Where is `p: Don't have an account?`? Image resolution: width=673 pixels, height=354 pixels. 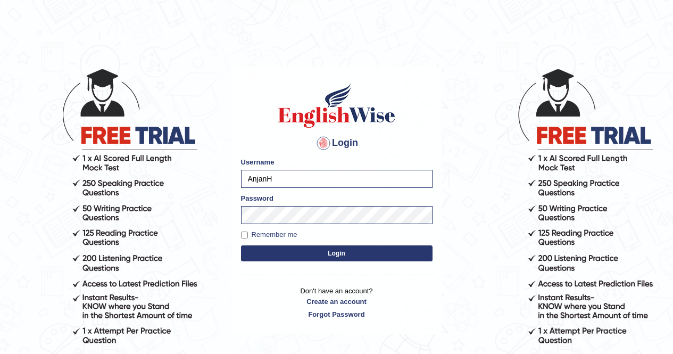 p: Don't have an account? is located at coordinates (337, 302).